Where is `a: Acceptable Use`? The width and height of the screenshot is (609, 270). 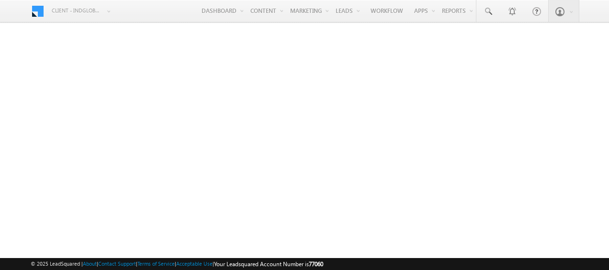 a: Acceptable Use is located at coordinates (194, 263).